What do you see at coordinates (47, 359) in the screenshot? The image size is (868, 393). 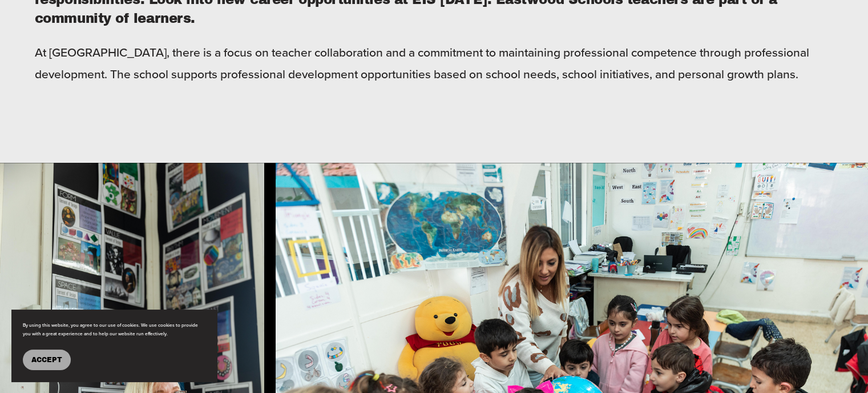 I see `button: Accept` at bounding box center [47, 359].